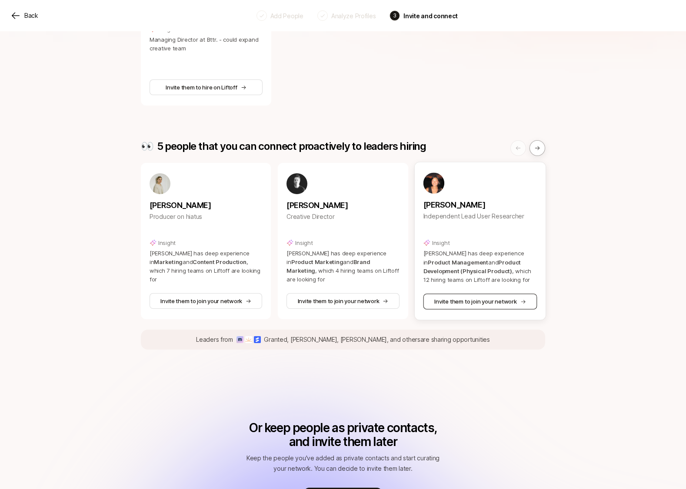 The image size is (686, 489). I want to click on span: Marketing, so click(168, 262).